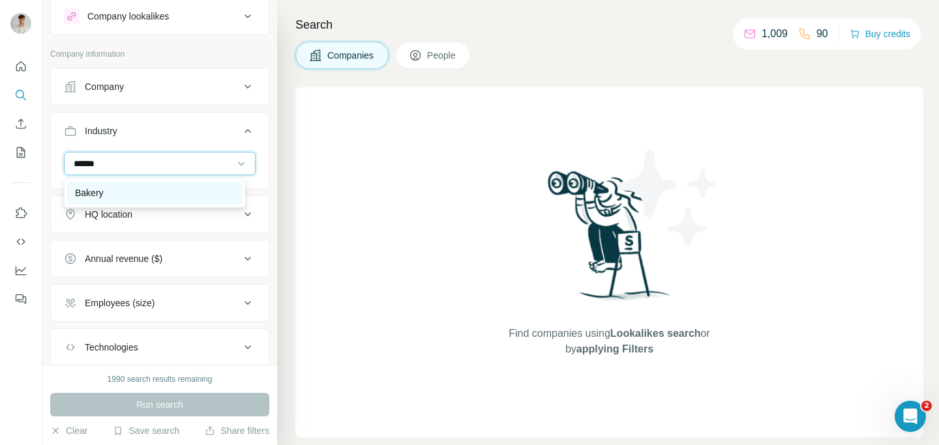  I want to click on span: 2, so click(926, 406).